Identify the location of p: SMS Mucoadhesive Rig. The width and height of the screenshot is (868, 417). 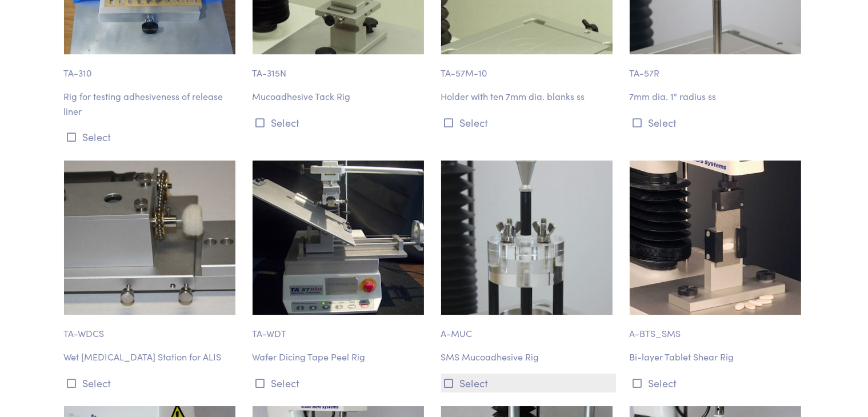
(528, 357).